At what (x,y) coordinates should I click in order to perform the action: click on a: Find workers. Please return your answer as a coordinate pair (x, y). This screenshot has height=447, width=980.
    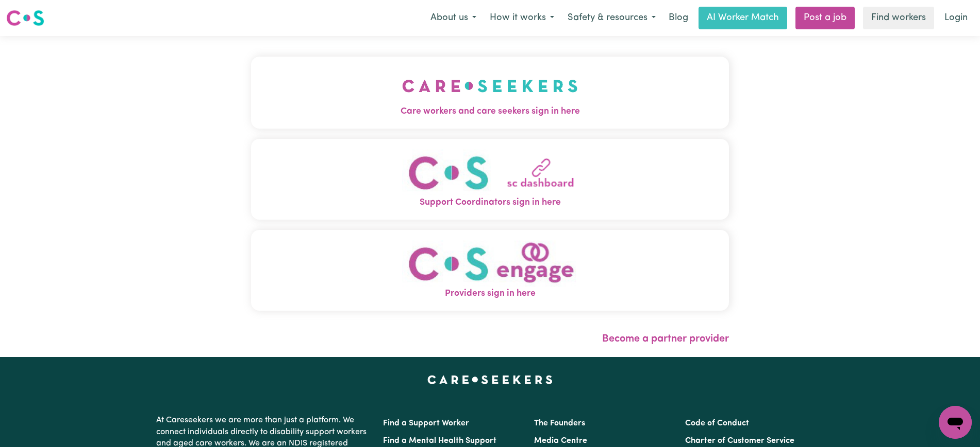
    Looking at the image, I should click on (898, 18).